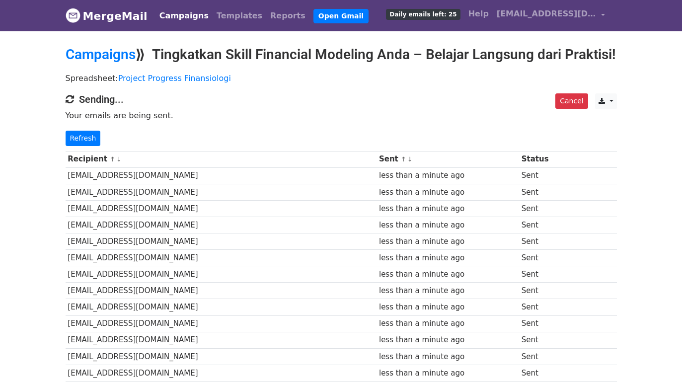 The width and height of the screenshot is (682, 383). I want to click on h2: ⟫ Tingkatkan Skill Financial Modeling Anda – Belajar Langsung dari Praktisi!, so click(341, 55).